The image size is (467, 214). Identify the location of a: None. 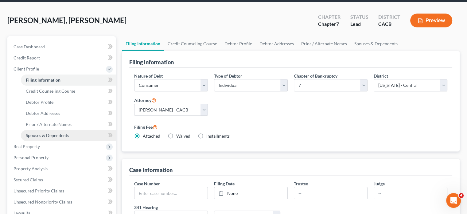
(251, 193).